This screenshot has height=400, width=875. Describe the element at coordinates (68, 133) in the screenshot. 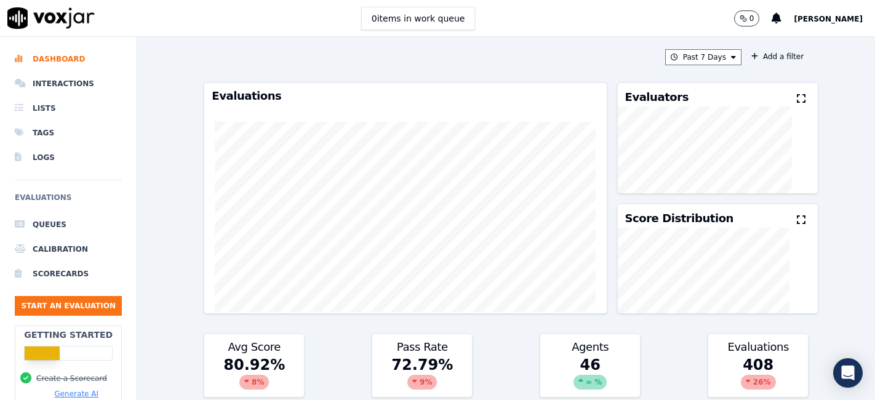

I see `li: Tags` at that location.